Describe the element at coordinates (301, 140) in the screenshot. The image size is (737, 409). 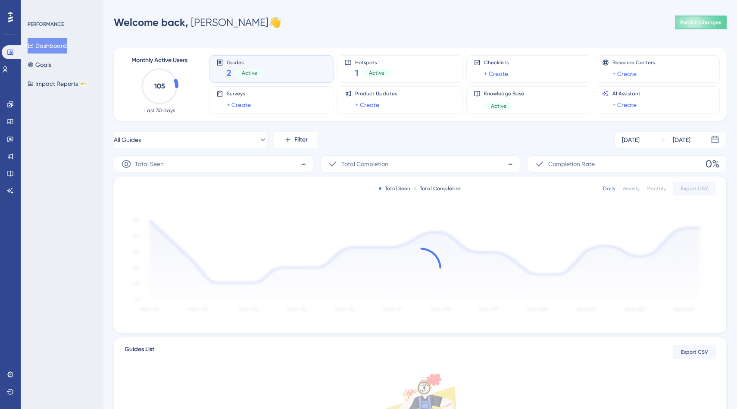
I see `span: Filter` at that location.